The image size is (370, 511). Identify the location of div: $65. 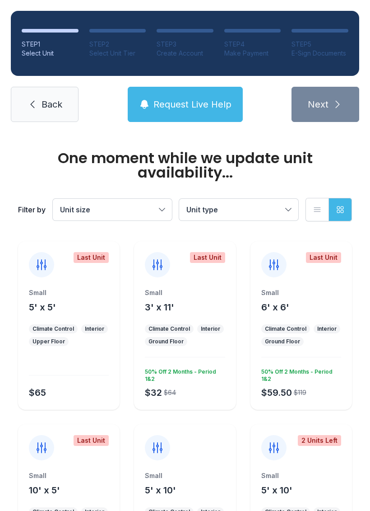
(37, 393).